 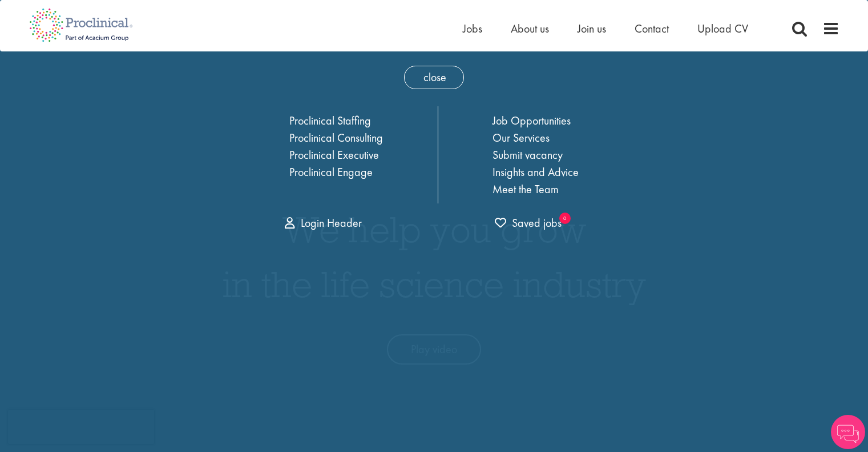 I want to click on span: Upload CV, so click(x=722, y=29).